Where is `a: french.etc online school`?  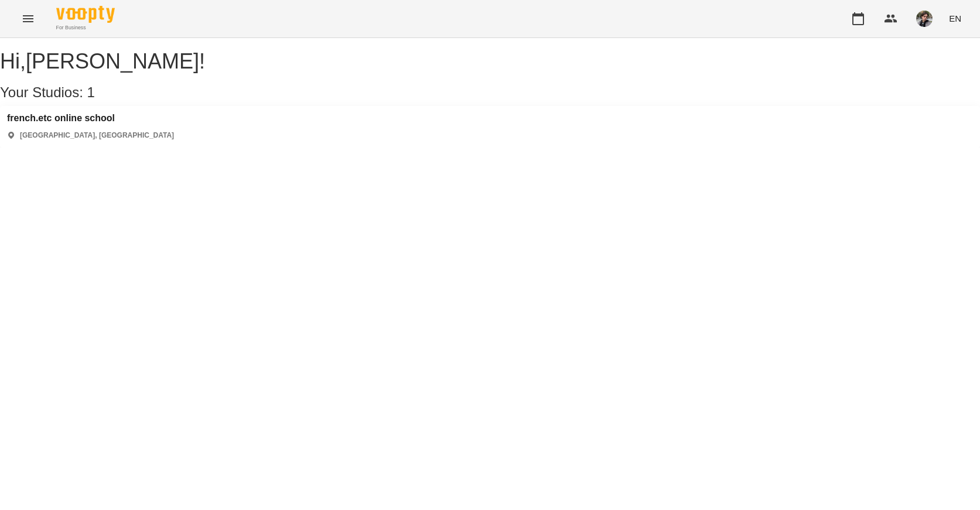 a: french.etc online school is located at coordinates (90, 118).